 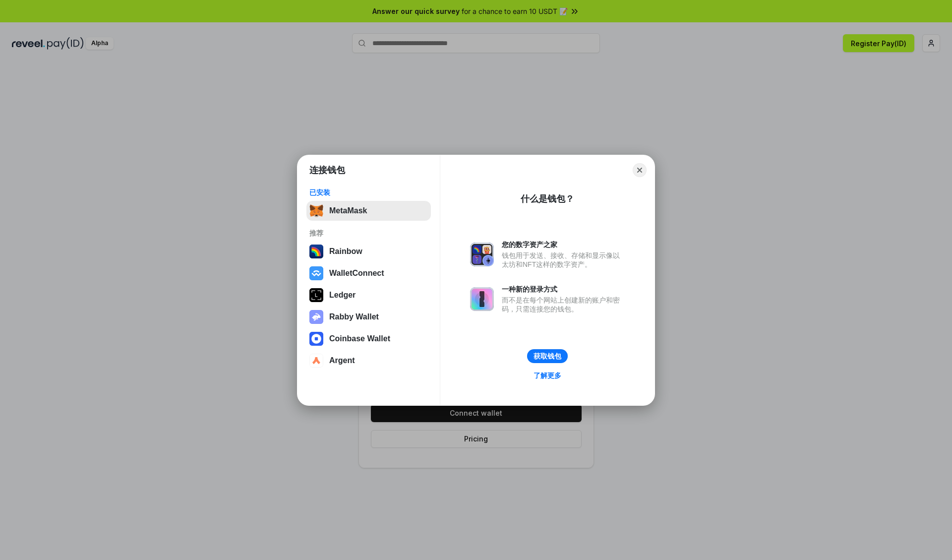 What do you see at coordinates (548, 375) in the screenshot?
I see `div: 了解更多` at bounding box center [548, 375].